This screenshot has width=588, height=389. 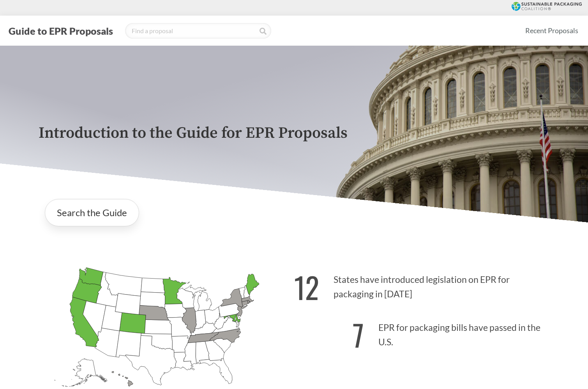 What do you see at coordinates (92, 213) in the screenshot?
I see `a: Search the Guide` at bounding box center [92, 213].